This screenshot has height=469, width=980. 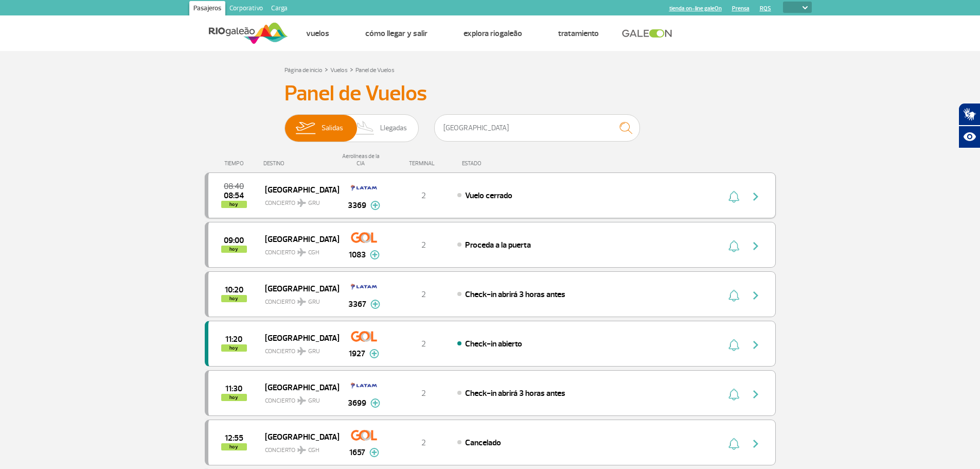 What do you see at coordinates (357, 205) in the screenshot?
I see `font: 3369` at bounding box center [357, 205].